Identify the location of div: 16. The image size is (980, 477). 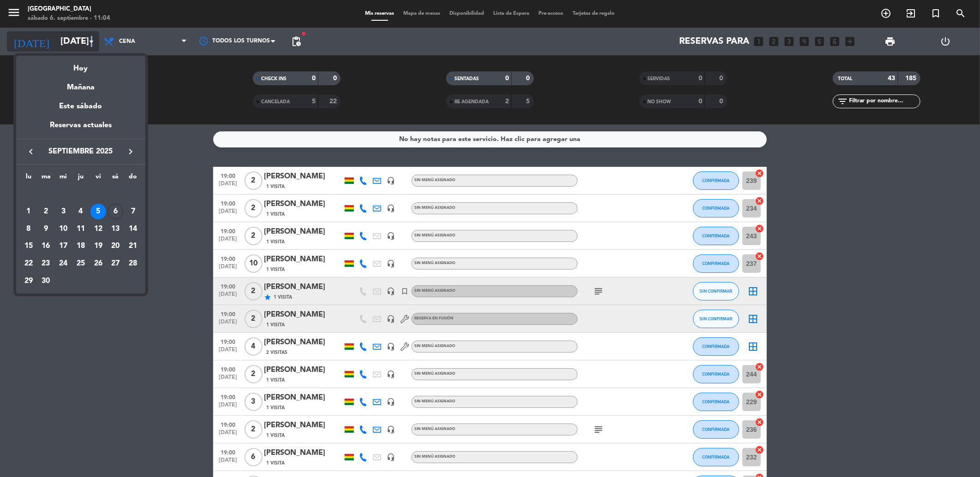
(46, 246).